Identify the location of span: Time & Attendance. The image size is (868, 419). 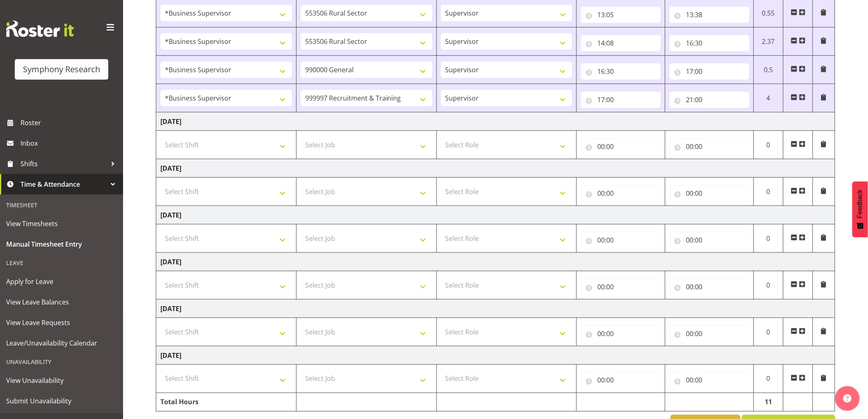
(64, 184).